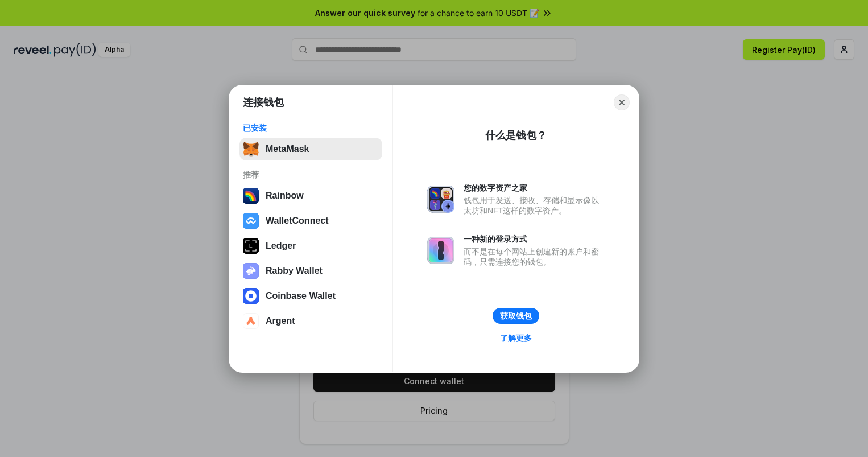 The image size is (868, 457). Describe the element at coordinates (516, 316) in the screenshot. I see `button: 获取钱包` at that location.